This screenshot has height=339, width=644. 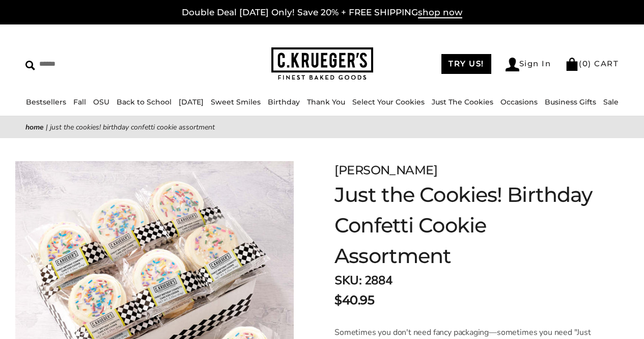 I want to click on img: Account, so click(x=513, y=64).